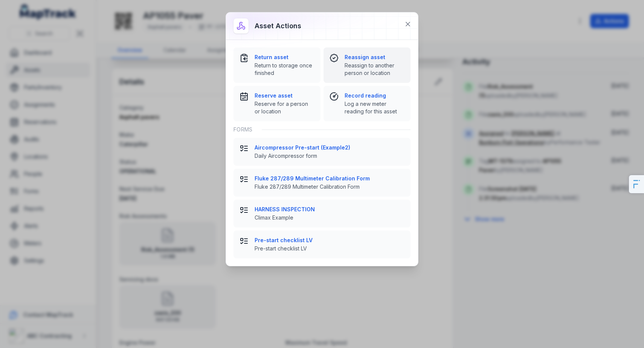 Image resolution: width=644 pixels, height=348 pixels. Describe the element at coordinates (375, 108) in the screenshot. I see `span: Log a new meter reading for this asset` at that location.